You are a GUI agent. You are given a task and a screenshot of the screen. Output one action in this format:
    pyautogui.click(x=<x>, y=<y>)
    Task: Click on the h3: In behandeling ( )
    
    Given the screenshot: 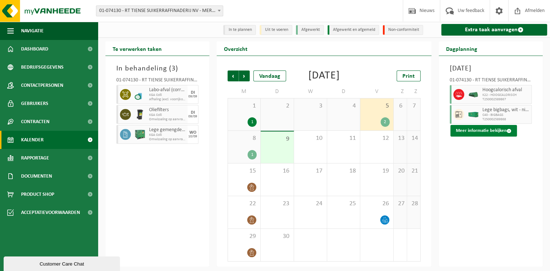 What is the action you would take?
    pyautogui.click(x=157, y=69)
    